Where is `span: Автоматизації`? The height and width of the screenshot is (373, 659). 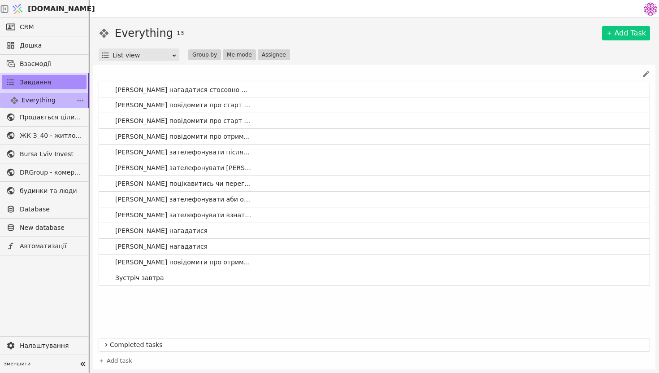 span: Автоматизації is located at coordinates (51, 246).